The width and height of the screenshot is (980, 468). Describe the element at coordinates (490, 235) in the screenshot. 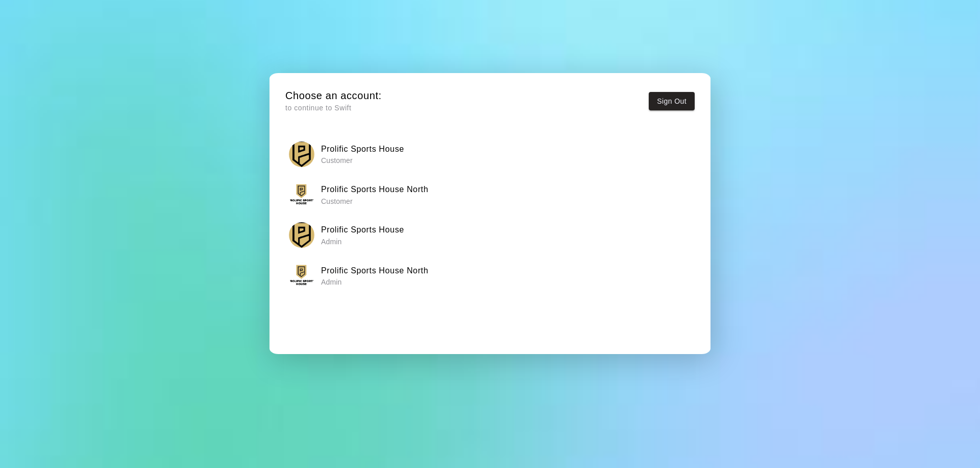

I see `button: Prolific Sports HouseProlific Sports House Admin` at that location.